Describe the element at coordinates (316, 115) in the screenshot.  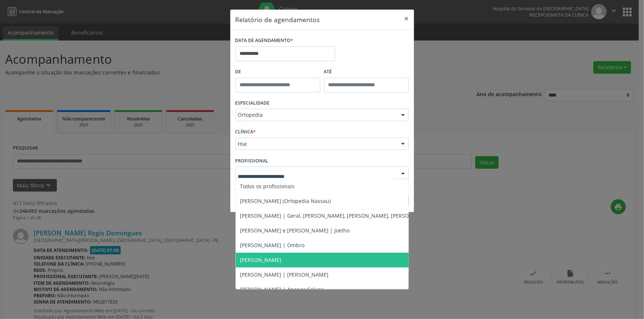
I see `span: Ortopedia` at that location.